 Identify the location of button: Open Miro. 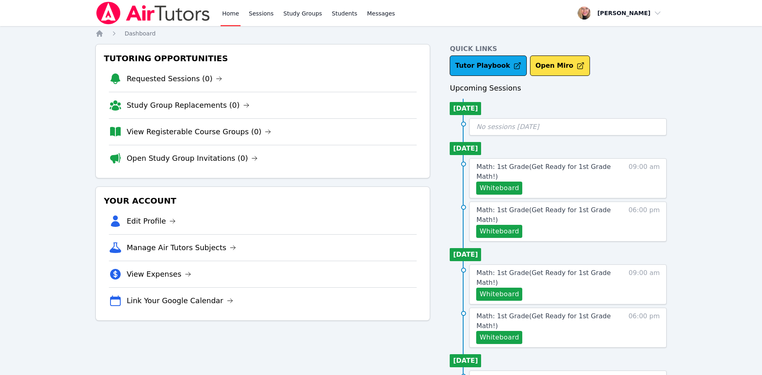
(560, 66).